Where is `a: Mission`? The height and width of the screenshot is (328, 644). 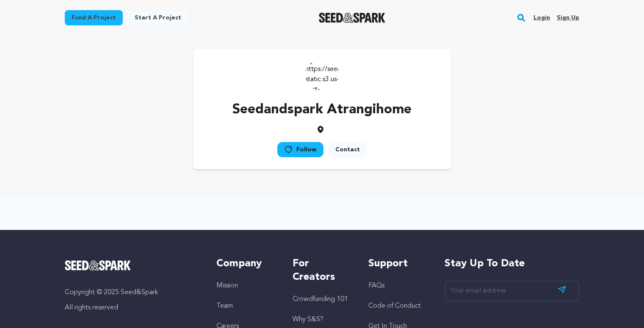 a: Mission is located at coordinates (227, 286).